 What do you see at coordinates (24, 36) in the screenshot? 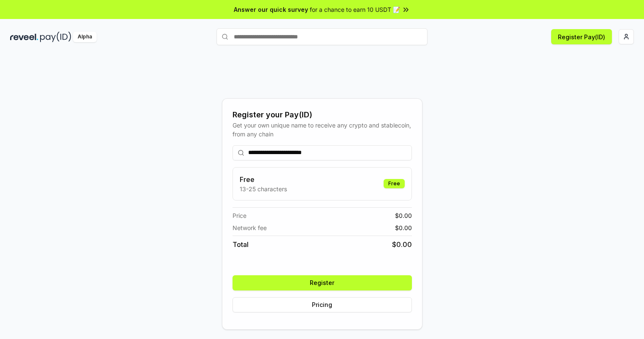
I see `img: reveel_dark` at bounding box center [24, 36].